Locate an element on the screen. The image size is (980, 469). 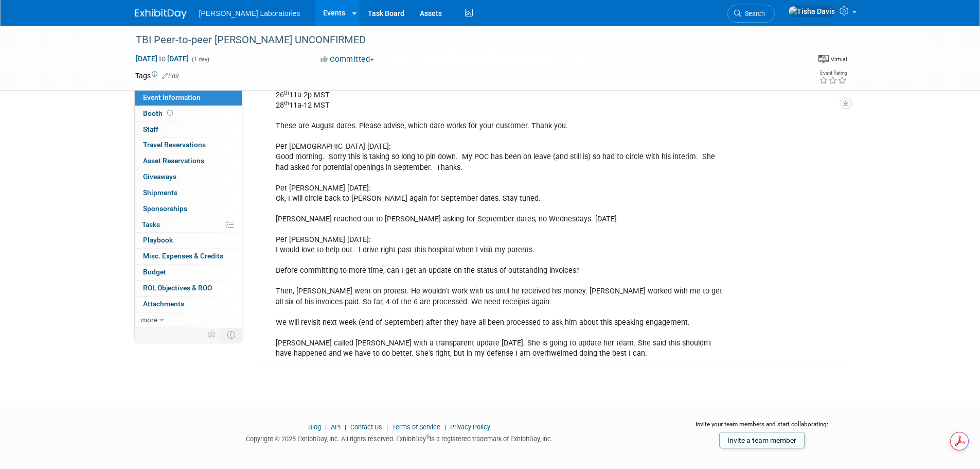
a: Edit is located at coordinates (170, 76).